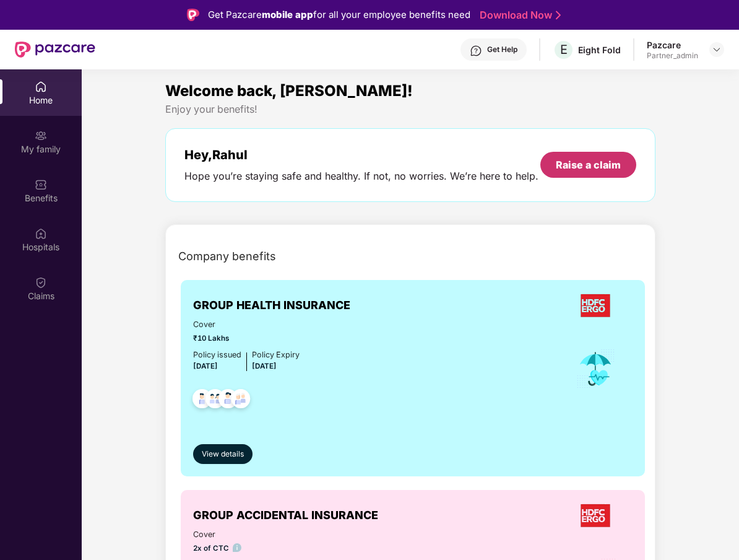  What do you see at coordinates (596, 368) in the screenshot?
I see `img: icon` at bounding box center [596, 368].